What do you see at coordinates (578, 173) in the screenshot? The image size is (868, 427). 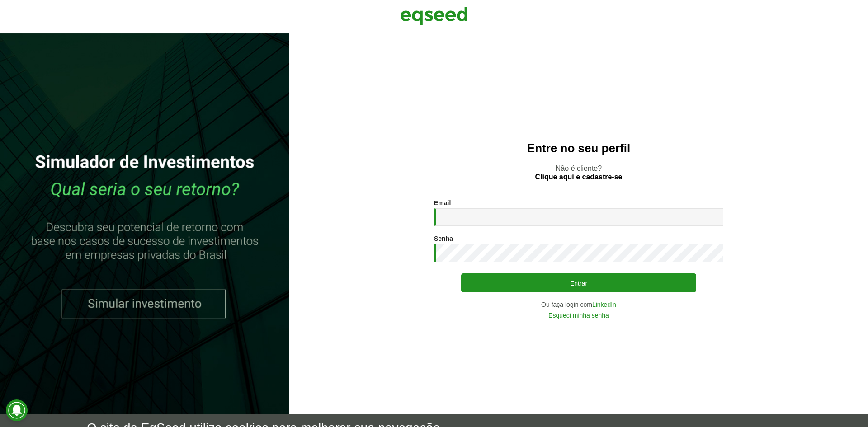 I see `p: Não é cliente?` at bounding box center [578, 173].